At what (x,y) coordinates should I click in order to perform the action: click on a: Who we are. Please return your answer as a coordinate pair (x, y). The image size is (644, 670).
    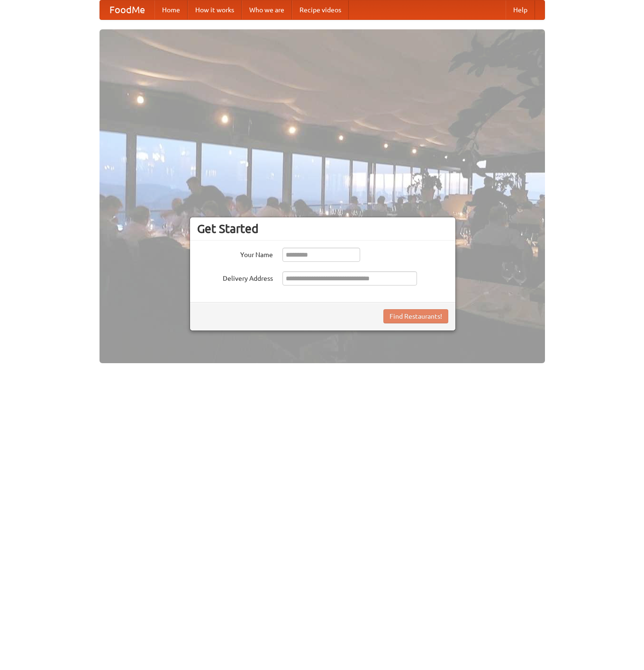
    Looking at the image, I should click on (266, 10).